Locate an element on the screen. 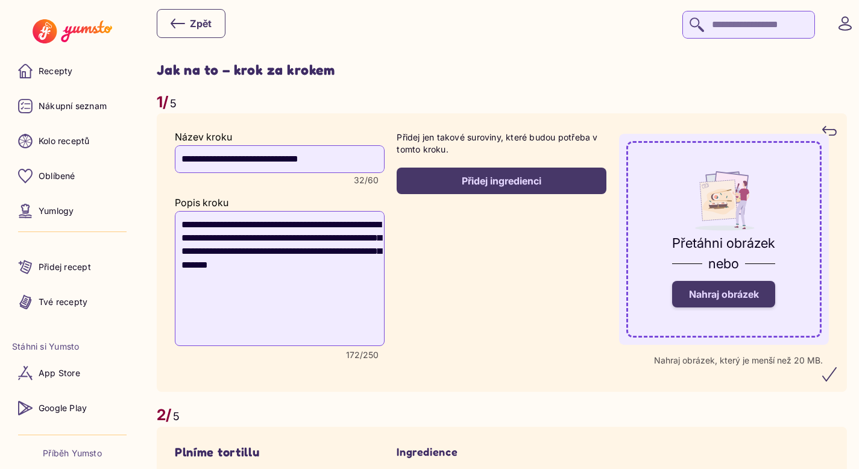  label: Název kroku is located at coordinates (203, 137).